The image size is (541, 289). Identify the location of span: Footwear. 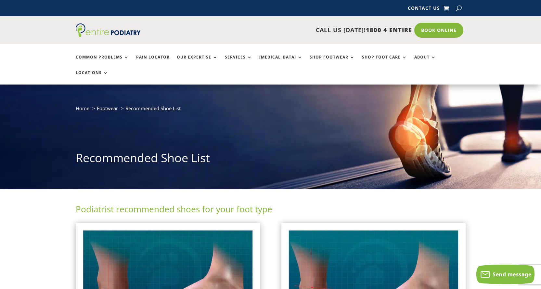
(107, 108).